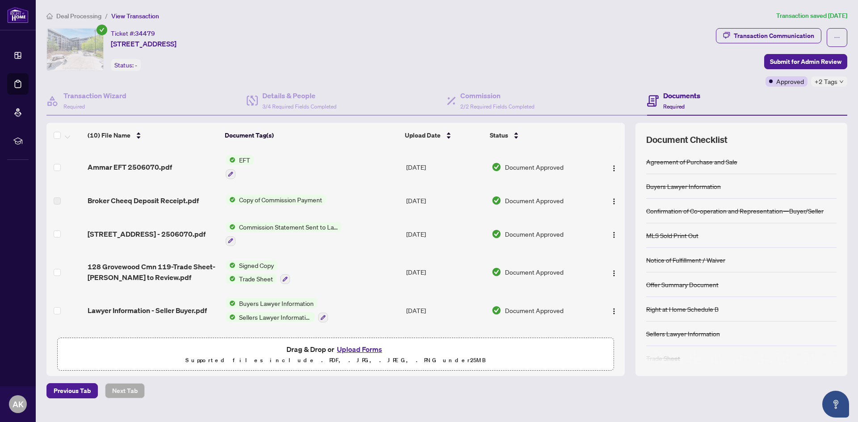  What do you see at coordinates (288, 227) in the screenshot?
I see `span: Commission Statement Sent to Lawyer` at bounding box center [288, 227].